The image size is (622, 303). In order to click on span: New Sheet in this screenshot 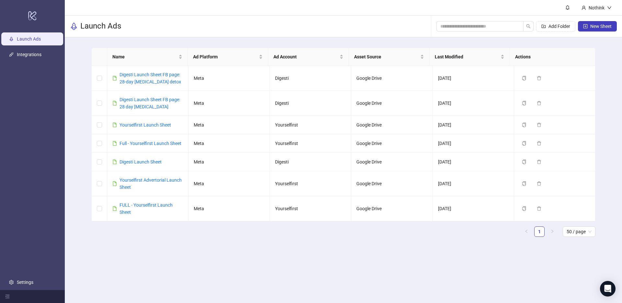, I will do `click(601, 26)`.